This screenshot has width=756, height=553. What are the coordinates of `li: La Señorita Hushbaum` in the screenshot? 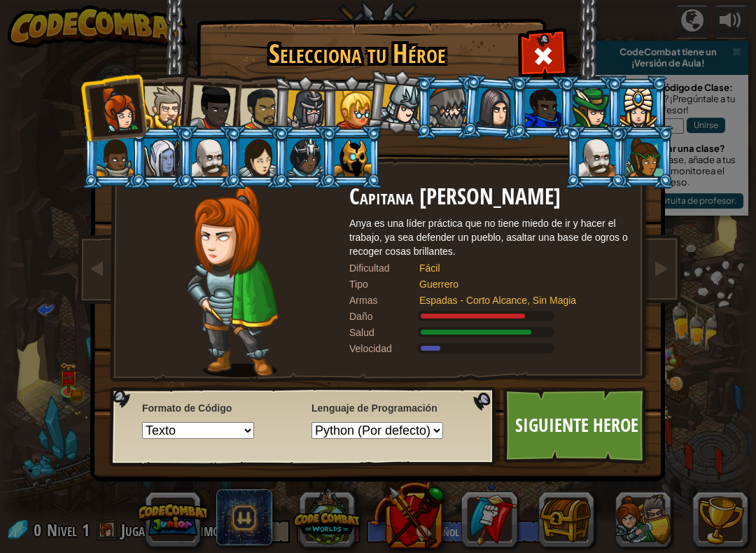 It's located at (351, 107).